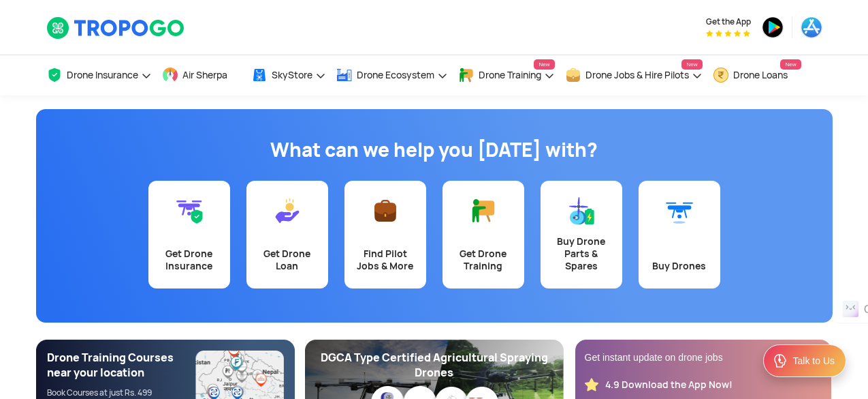  Describe the element at coordinates (483, 260) in the screenshot. I see `div: Get Drone Training` at that location.